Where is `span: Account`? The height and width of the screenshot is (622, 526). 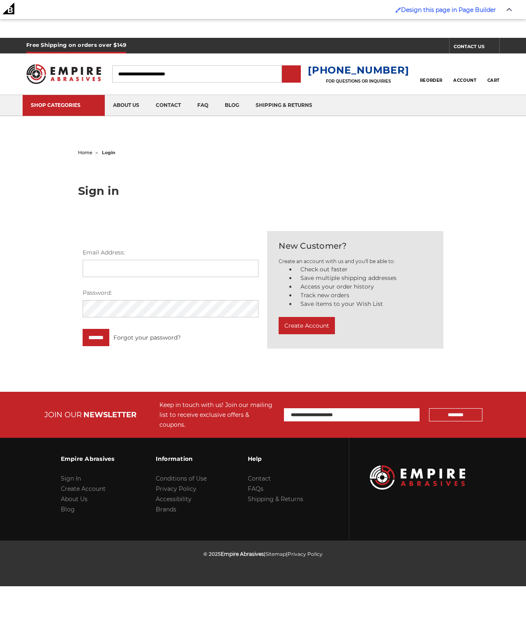 span: Account is located at coordinates (465, 80).